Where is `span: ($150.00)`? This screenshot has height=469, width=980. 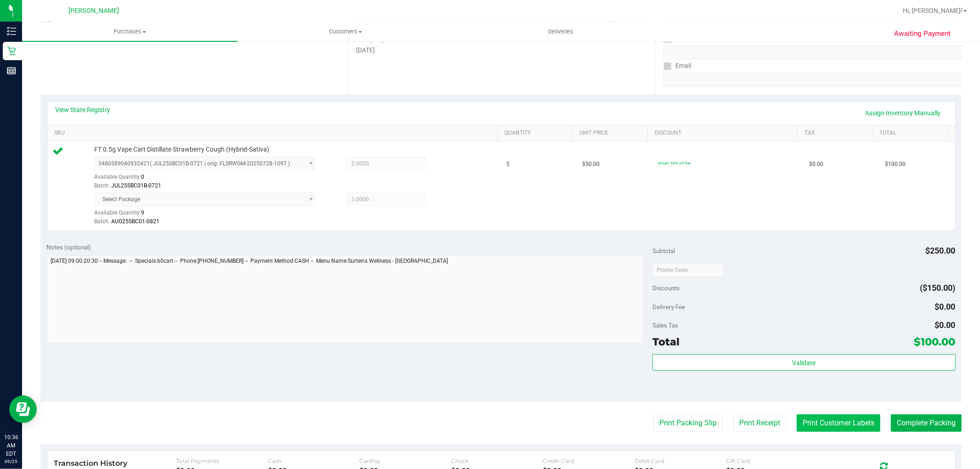
span: ($150.00) is located at coordinates (938, 288).